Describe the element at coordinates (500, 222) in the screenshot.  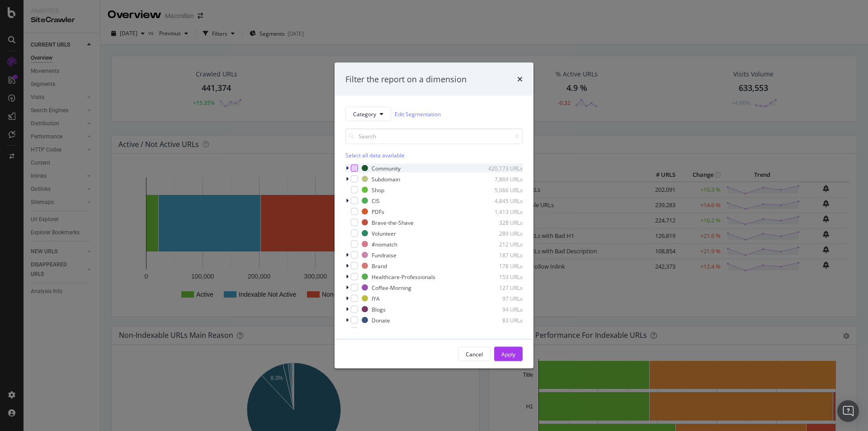
I see `div: 328 URLs` at that location.